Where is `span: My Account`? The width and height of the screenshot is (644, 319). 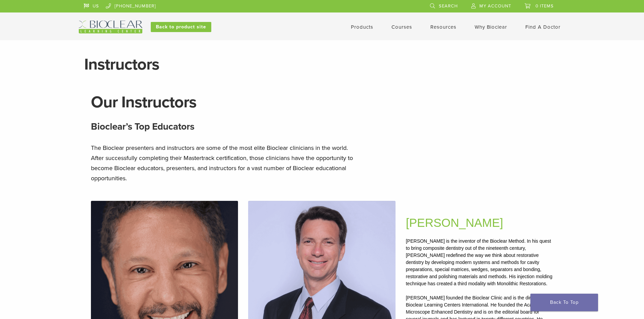 span: My Account is located at coordinates (495, 6).